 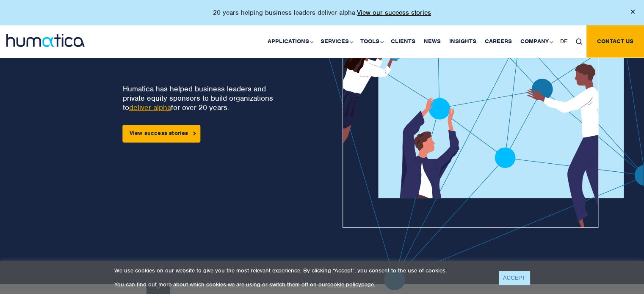 I want to click on span: DE, so click(x=564, y=41).